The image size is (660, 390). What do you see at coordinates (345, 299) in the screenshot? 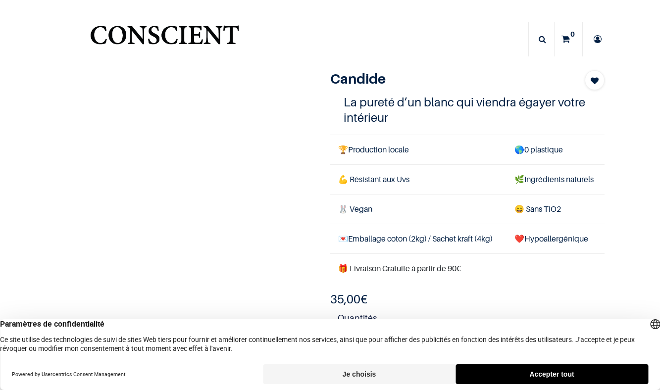
I see `span: 35,00` at bounding box center [345, 299].